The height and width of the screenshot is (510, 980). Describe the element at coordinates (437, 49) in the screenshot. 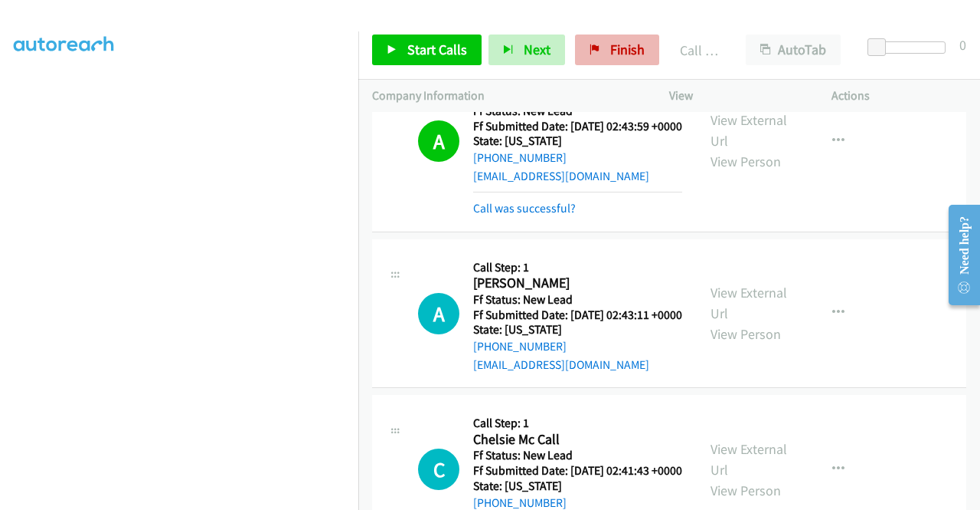

I see `span: Start Calls` at that location.